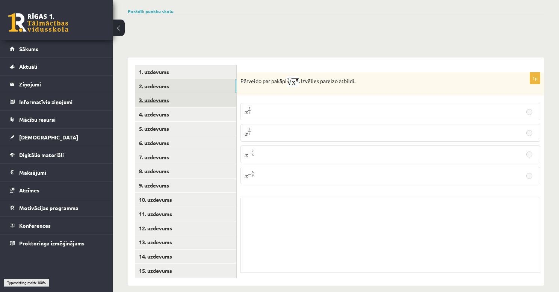  Describe the element at coordinates (186, 199) in the screenshot. I see `a: 10. uzdevums` at that location.